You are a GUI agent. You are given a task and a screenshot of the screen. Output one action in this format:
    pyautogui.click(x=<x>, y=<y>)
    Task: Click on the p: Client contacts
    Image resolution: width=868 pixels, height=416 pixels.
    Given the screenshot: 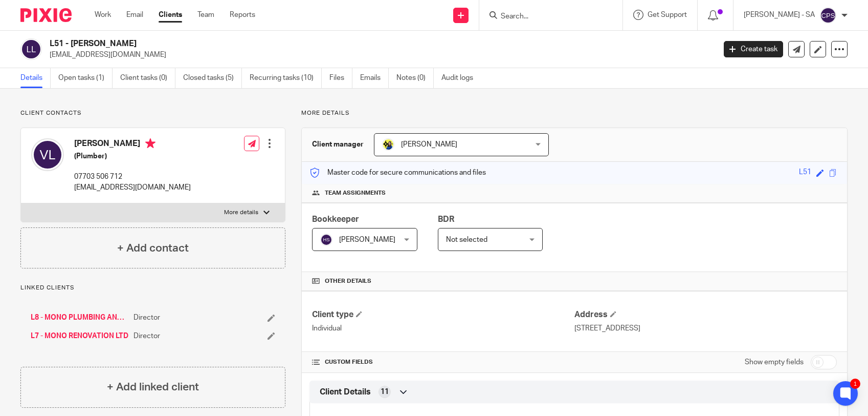 What is the action you would take?
    pyautogui.click(x=153, y=113)
    